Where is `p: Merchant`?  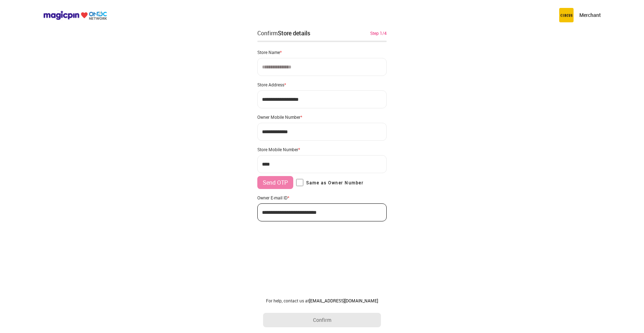 p: Merchant is located at coordinates (590, 15).